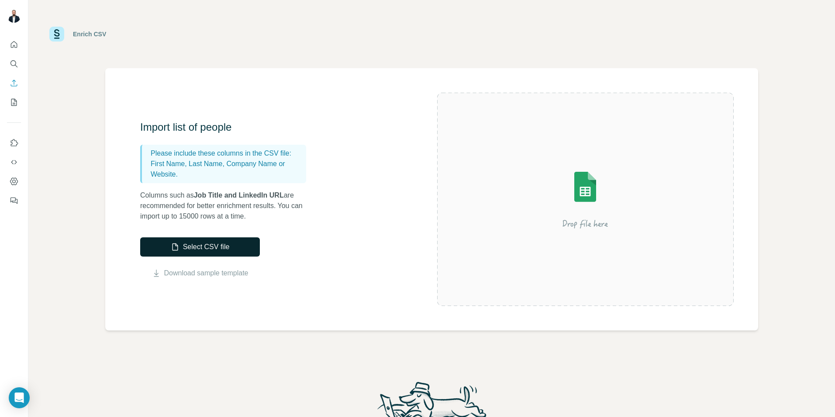  Describe the element at coordinates (14, 143) in the screenshot. I see `button: Use Surfe on LinkedIn` at that location.